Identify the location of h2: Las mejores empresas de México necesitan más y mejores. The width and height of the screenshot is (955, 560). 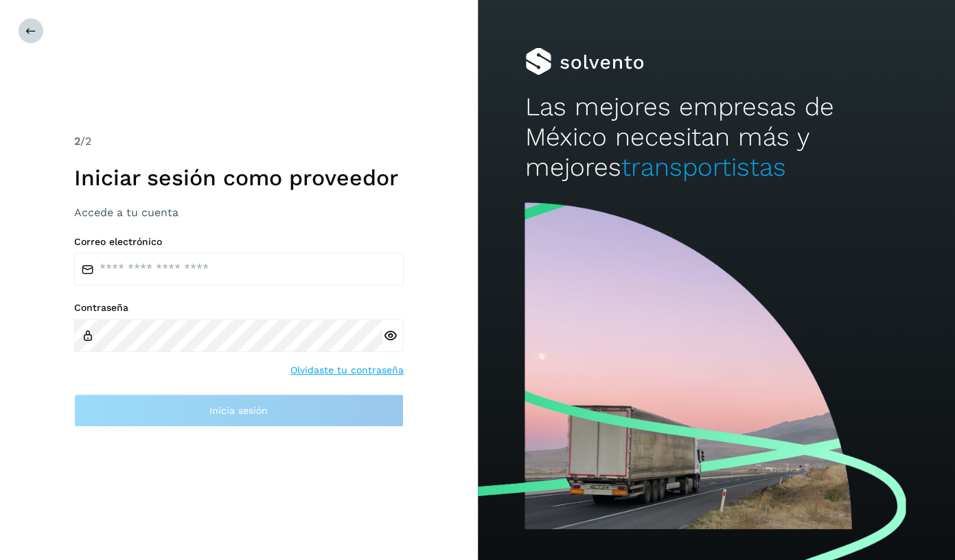
(716, 137).